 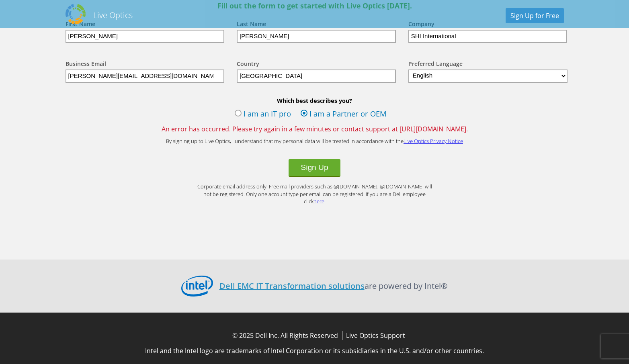 I want to click on b: Which best describes you?, so click(x=315, y=100).